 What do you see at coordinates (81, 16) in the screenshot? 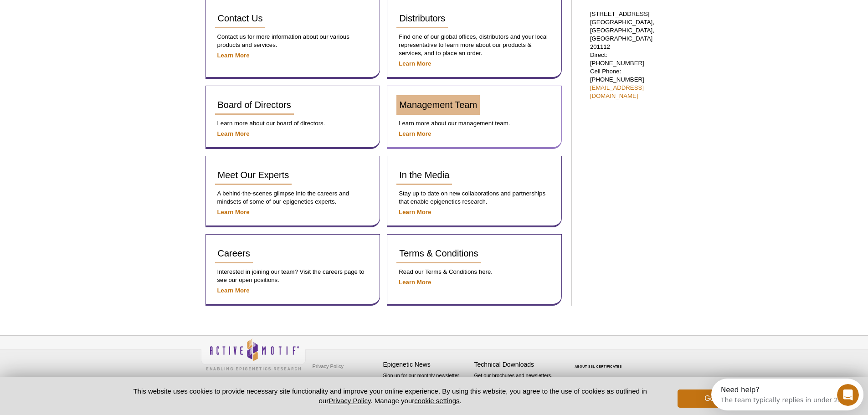
I see `div: Open Intercom Messenger` at bounding box center [81, 16].